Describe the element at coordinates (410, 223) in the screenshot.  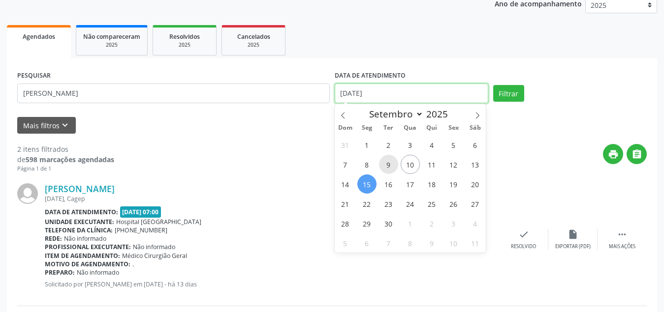
I see `span: Outubro 1, 2025` at that location.